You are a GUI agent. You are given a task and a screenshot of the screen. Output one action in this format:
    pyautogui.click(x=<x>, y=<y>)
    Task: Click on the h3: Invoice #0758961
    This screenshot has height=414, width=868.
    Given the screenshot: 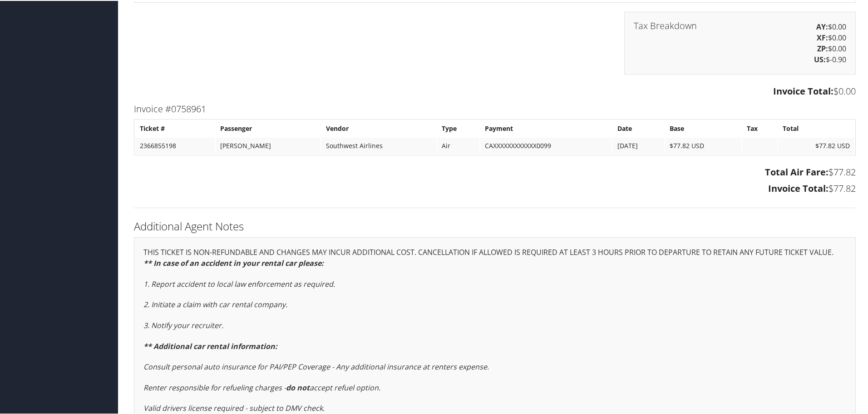 What is the action you would take?
    pyautogui.click(x=495, y=108)
    